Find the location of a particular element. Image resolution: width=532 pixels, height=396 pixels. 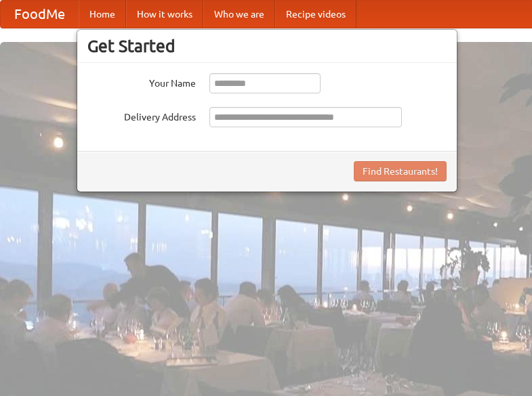

a: Who we are is located at coordinates (239, 14).